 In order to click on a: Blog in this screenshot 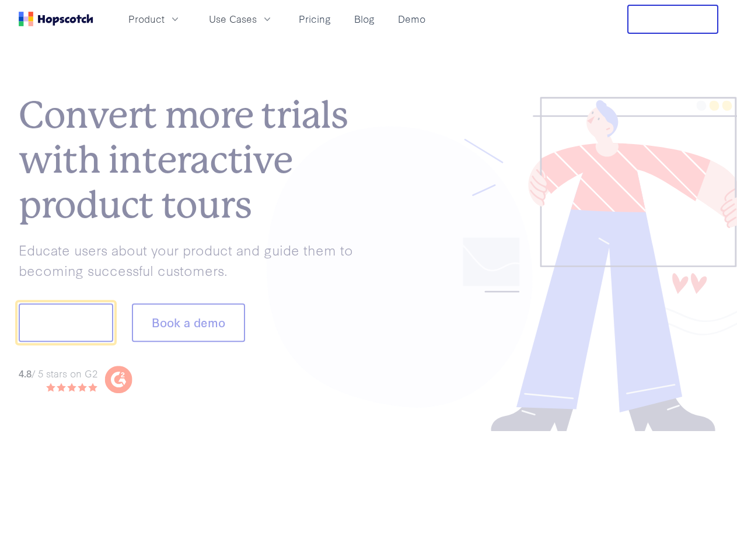, I will do `click(364, 18)`.